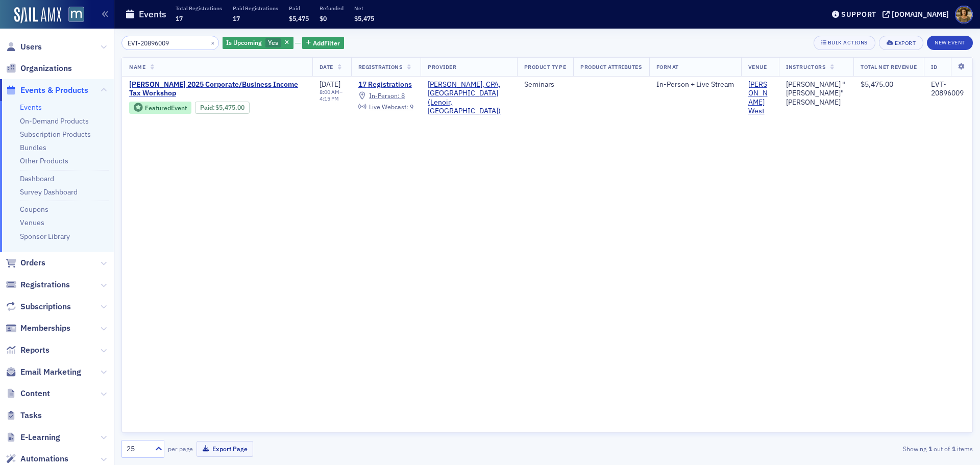 The width and height of the screenshot is (980, 465). I want to click on p: Refunded, so click(332, 8).